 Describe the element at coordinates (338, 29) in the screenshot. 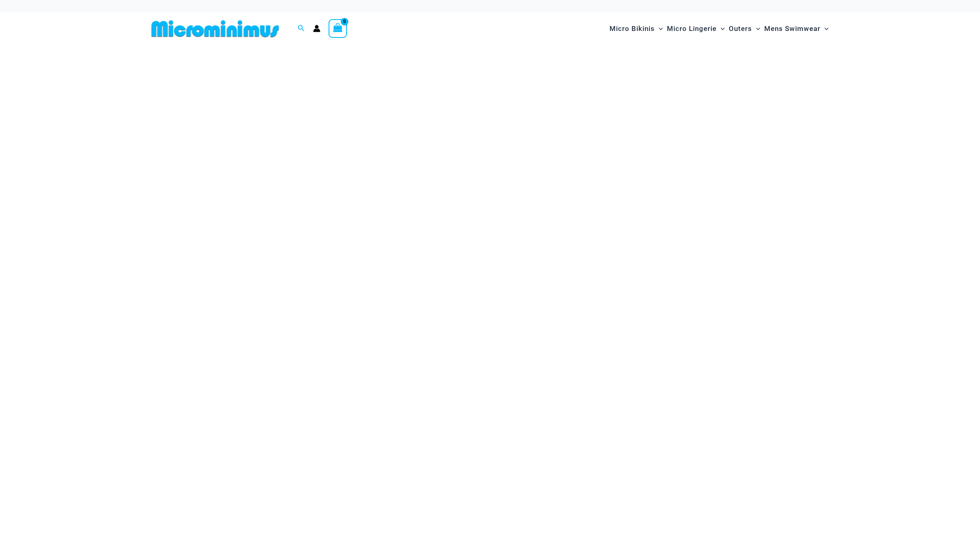

I see `a: View Shopping Cart, empty` at that location.